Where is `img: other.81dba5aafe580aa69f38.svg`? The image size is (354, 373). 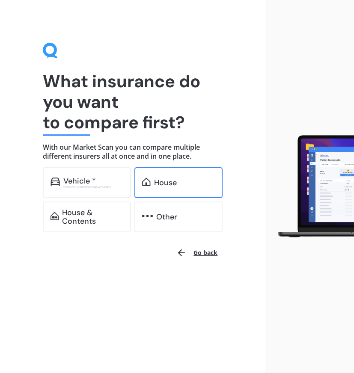 img: other.81dba5aafe580aa69f38.svg is located at coordinates (147, 216).